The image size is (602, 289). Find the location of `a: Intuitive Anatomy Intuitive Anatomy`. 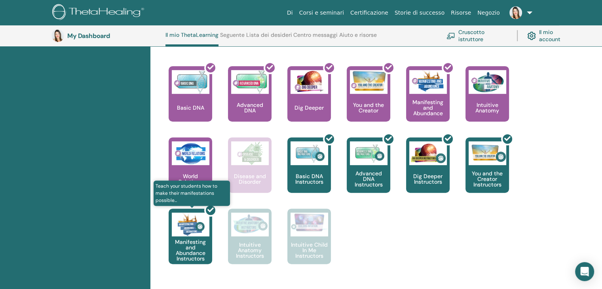

a: Intuitive Anatomy Intuitive Anatomy is located at coordinates (488, 102).